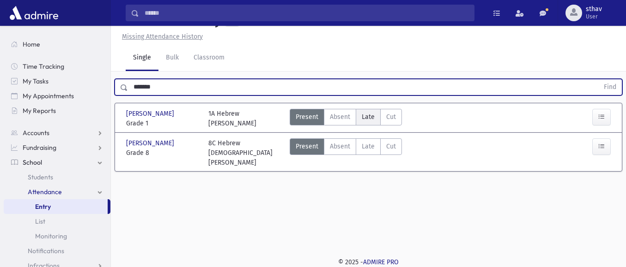 The image size is (626, 267). I want to click on span: Notifications, so click(46, 251).